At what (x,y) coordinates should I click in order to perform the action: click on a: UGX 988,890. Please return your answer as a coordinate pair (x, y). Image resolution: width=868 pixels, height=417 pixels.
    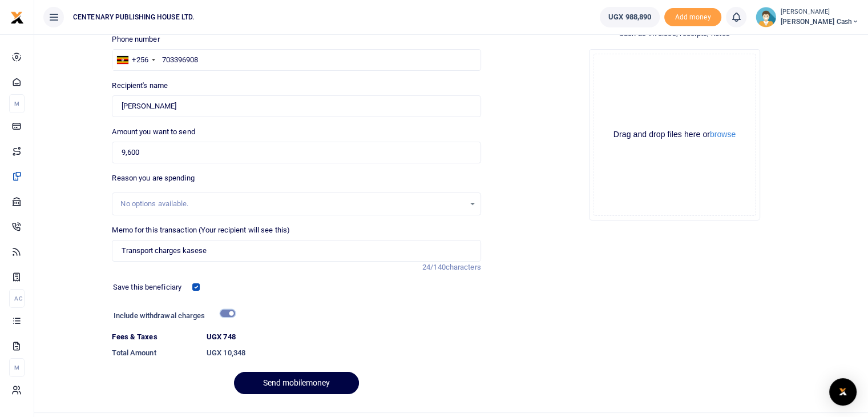
    Looking at the image, I should click on (630, 17).